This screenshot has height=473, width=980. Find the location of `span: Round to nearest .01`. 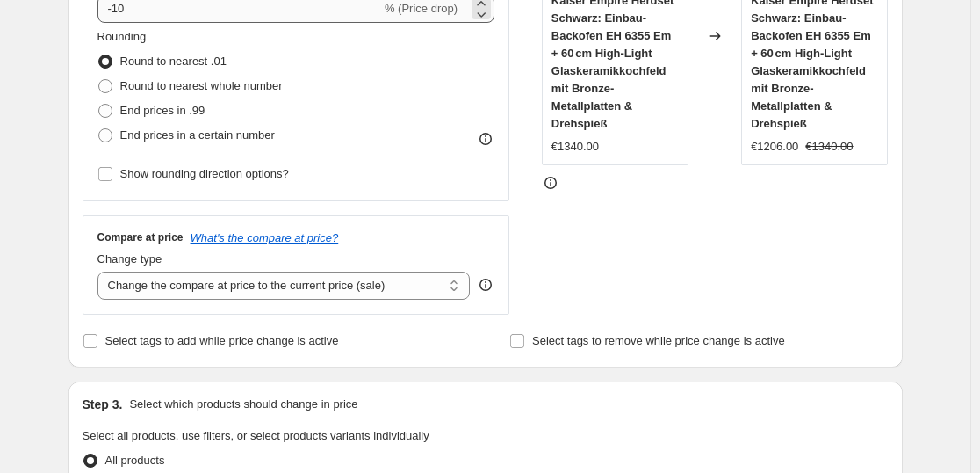

span: Round to nearest .01 is located at coordinates (173, 61).